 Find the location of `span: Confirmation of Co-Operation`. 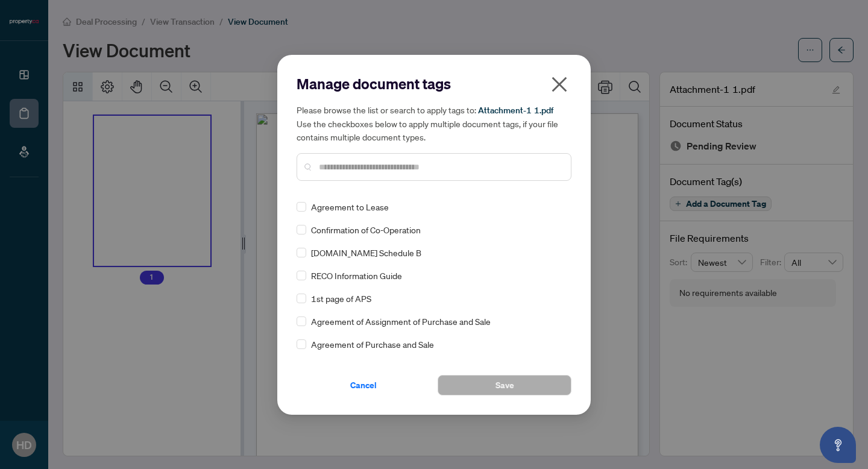

span: Confirmation of Co-Operation is located at coordinates (366, 230).